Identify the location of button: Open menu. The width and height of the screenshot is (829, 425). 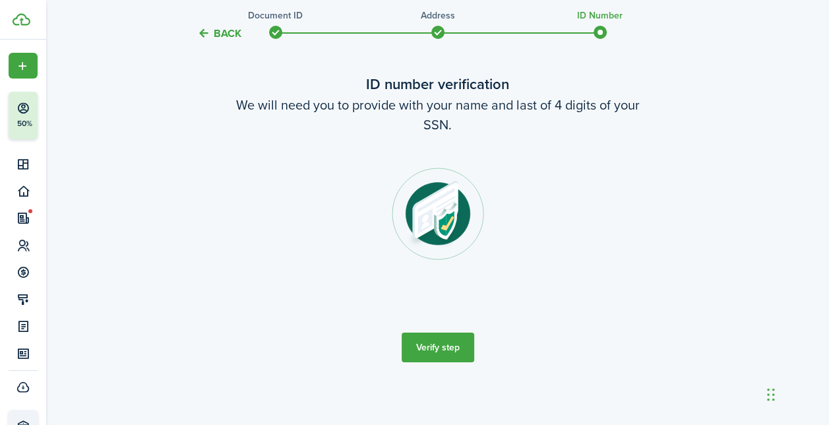
(23, 65).